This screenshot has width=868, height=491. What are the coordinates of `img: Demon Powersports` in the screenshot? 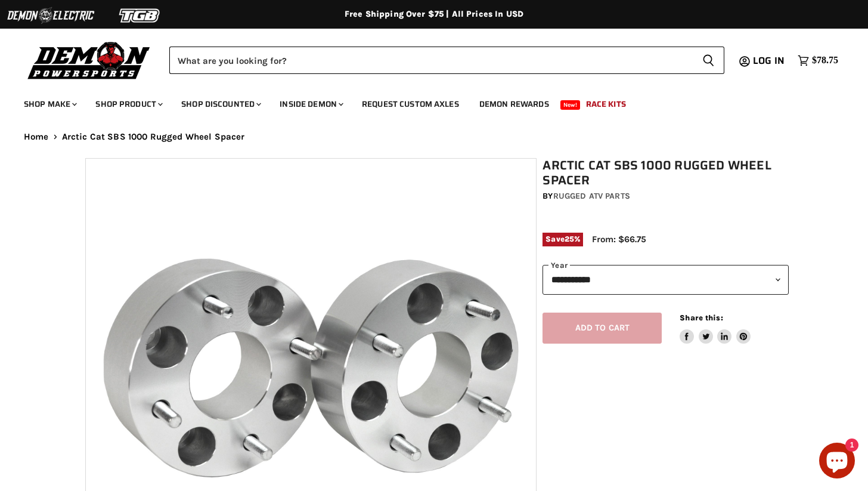 It's located at (88, 60).